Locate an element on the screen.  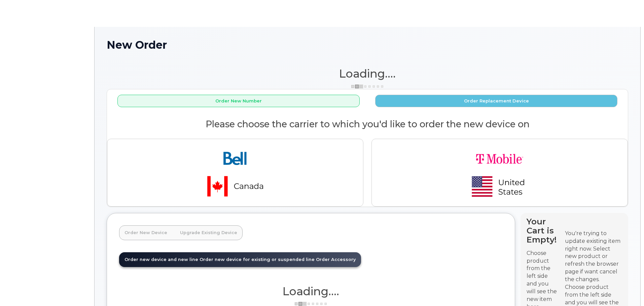
button: Order New Number is located at coordinates (239, 101).